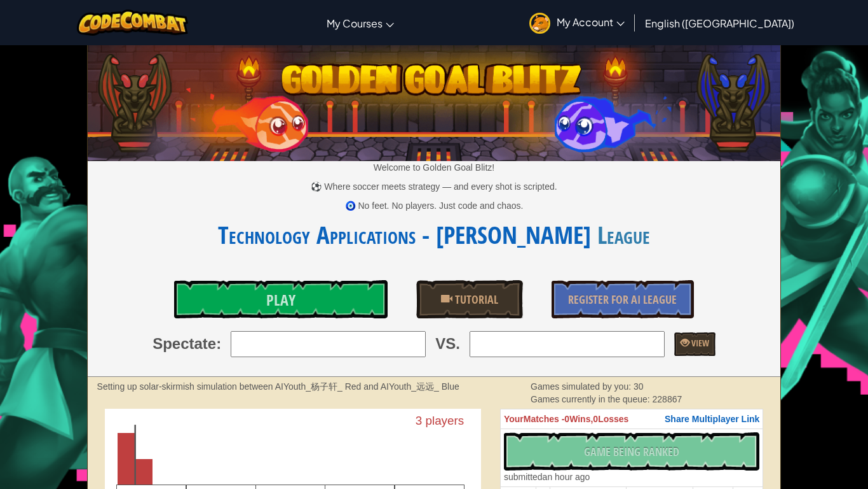  Describe the element at coordinates (639, 386) in the screenshot. I see `span: 30` at that location.